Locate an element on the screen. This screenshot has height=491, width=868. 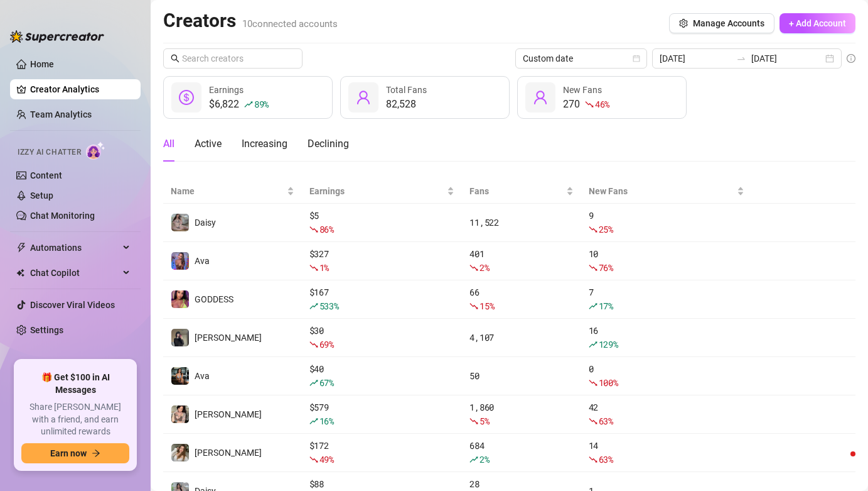
span: 86 % is located at coordinates (326, 228).